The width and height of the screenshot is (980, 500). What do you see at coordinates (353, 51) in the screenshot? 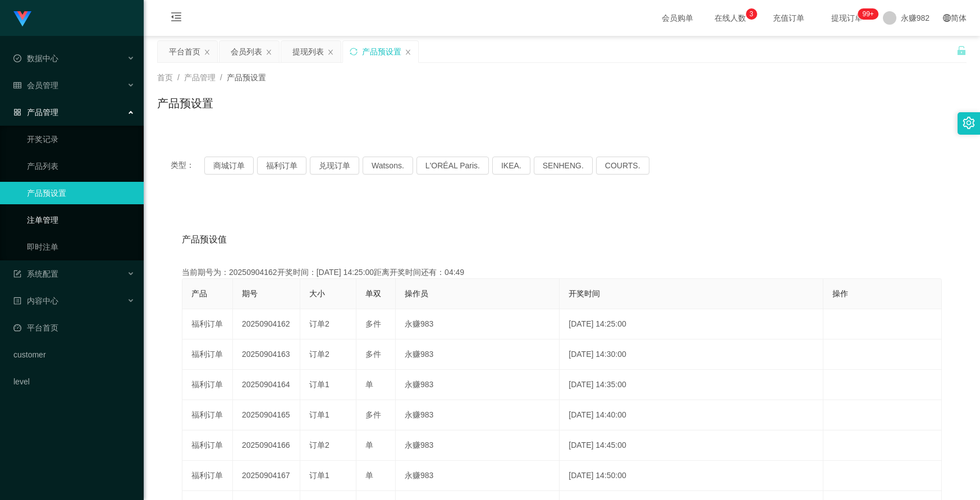
I see `i: 图标: sync` at bounding box center [353, 51].